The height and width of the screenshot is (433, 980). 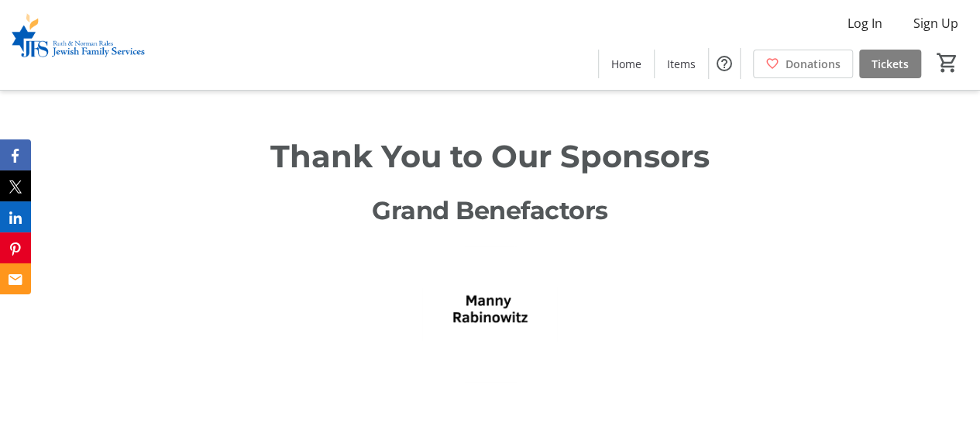 What do you see at coordinates (890, 64) in the screenshot?
I see `a: Tickets` at bounding box center [890, 64].